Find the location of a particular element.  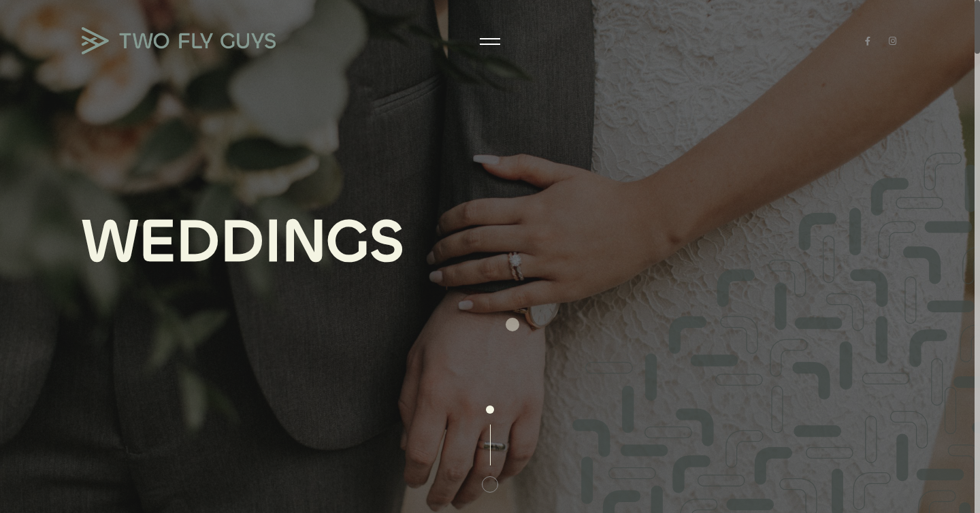

img: TWO FLY GUYS MEDIA is located at coordinates (178, 41).